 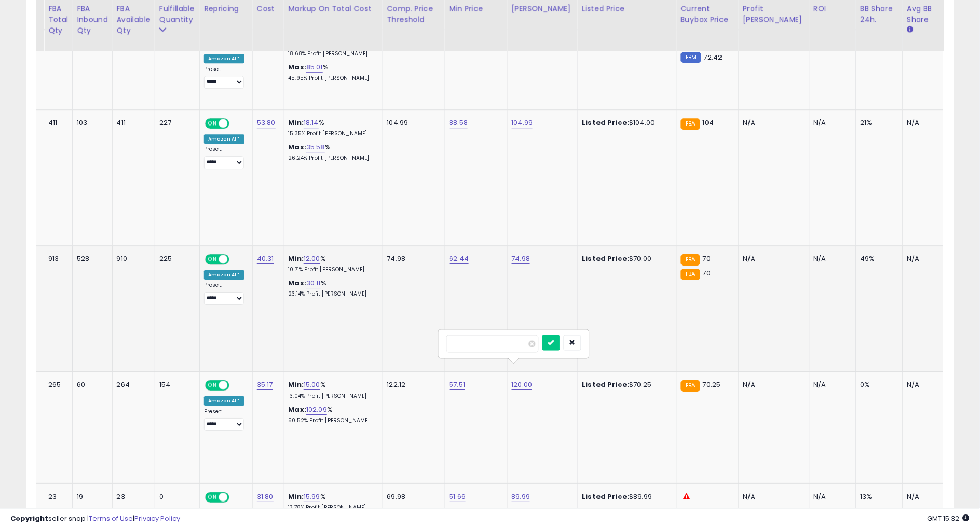 What do you see at coordinates (90, 259) in the screenshot?
I see `div: 528` at bounding box center [90, 259].